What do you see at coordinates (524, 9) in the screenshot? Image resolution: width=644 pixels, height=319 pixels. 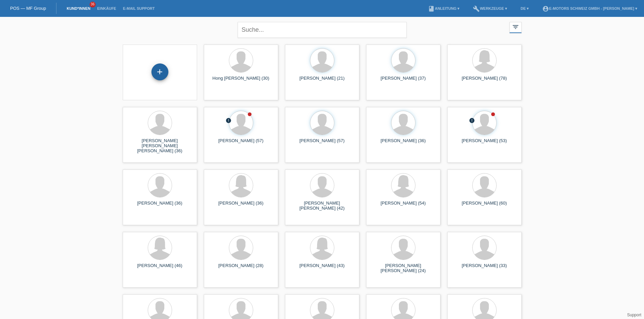 I see `a: DE ▾` at bounding box center [524, 9].